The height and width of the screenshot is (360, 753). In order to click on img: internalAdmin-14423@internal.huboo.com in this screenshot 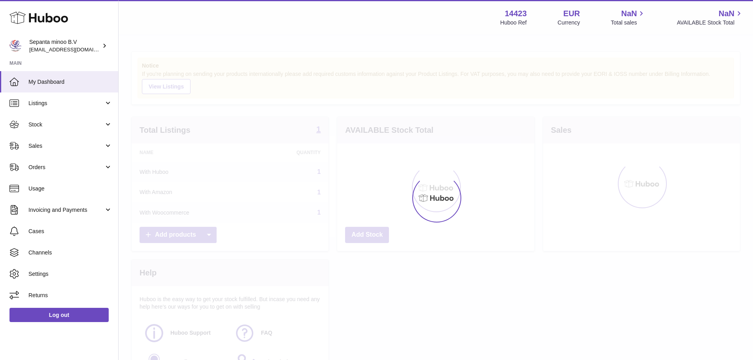, I will do `click(15, 46)`.